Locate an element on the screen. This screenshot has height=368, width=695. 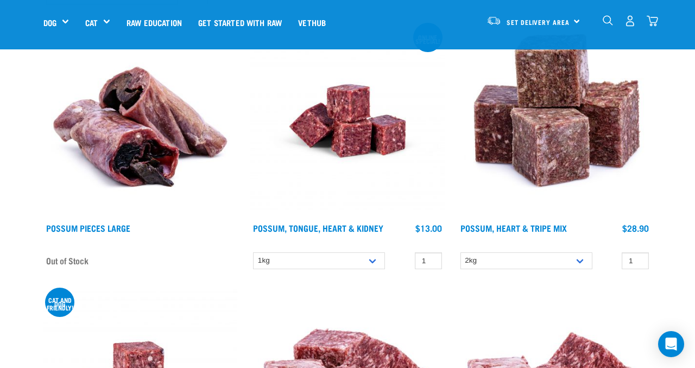
img: user.png is located at coordinates (630, 21).